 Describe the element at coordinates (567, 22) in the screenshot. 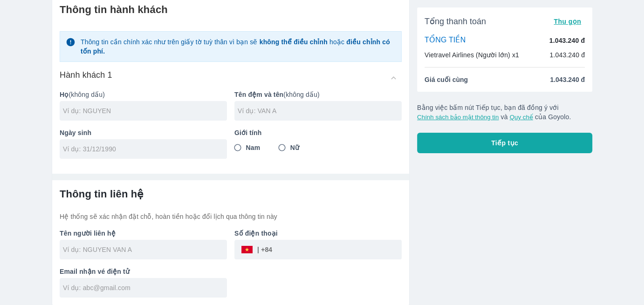

I see `span: Thu gọn` at that location.